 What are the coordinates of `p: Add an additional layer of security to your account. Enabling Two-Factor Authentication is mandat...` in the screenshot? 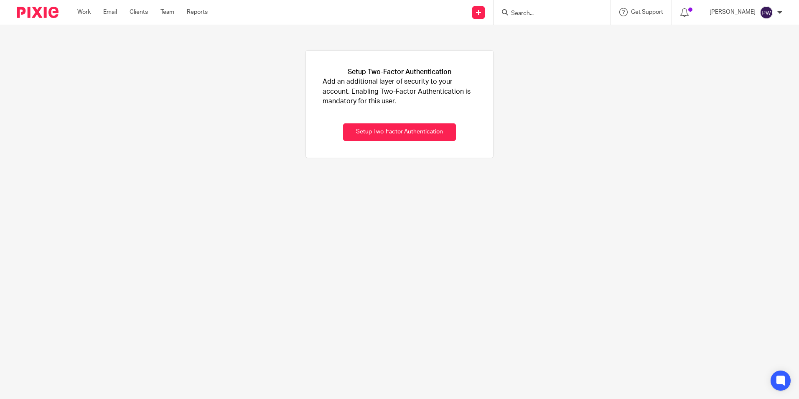 It's located at (400, 92).